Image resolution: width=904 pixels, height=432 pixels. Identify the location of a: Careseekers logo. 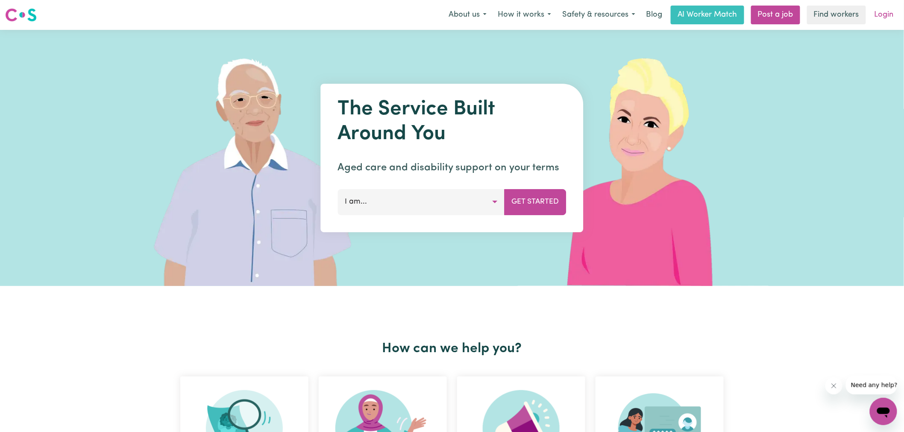
(21, 15).